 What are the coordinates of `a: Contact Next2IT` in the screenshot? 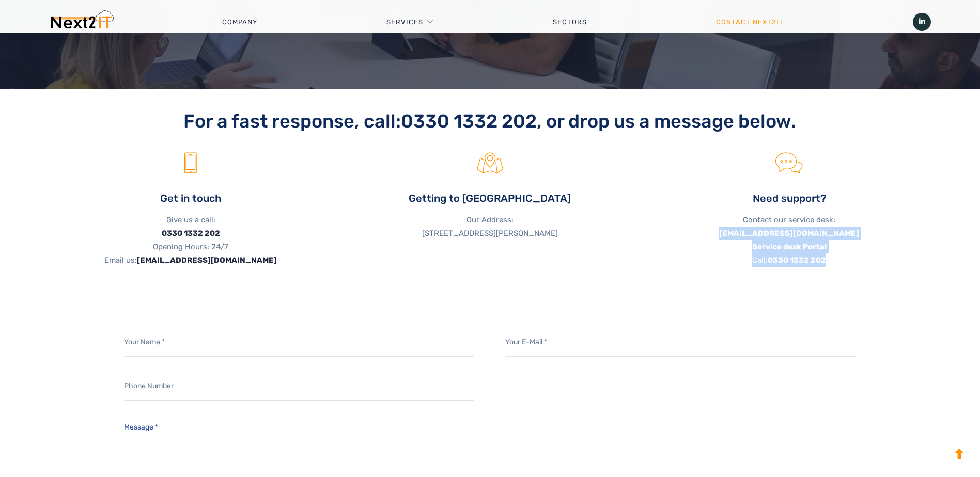 It's located at (749, 22).